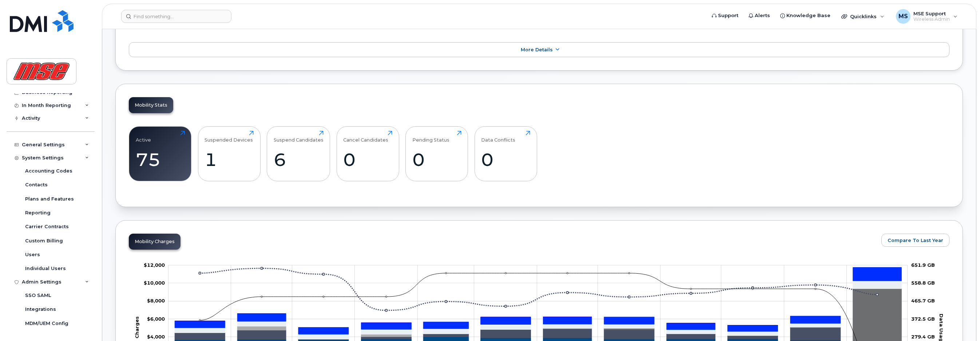 The image size is (980, 341). Describe the element at coordinates (156, 319) in the screenshot. I see `tspan: $6,000` at that location.